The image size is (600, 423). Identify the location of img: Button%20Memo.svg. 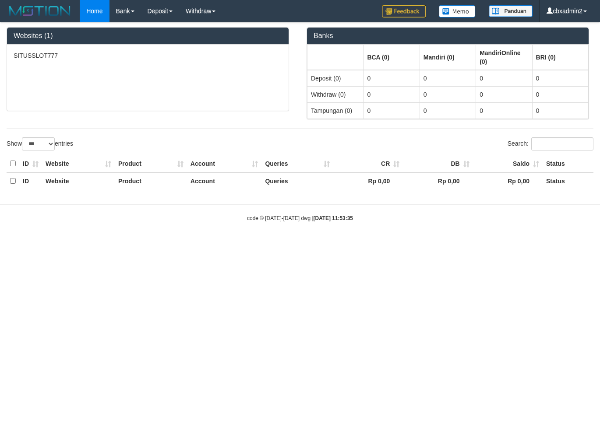
(457, 11).